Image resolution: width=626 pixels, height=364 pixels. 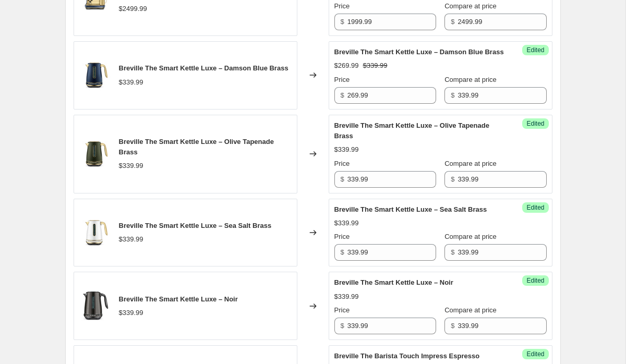 I want to click on img: breville-smart-kettle-luxe-damson-blue-brass-1_80x.webp, so click(x=95, y=75).